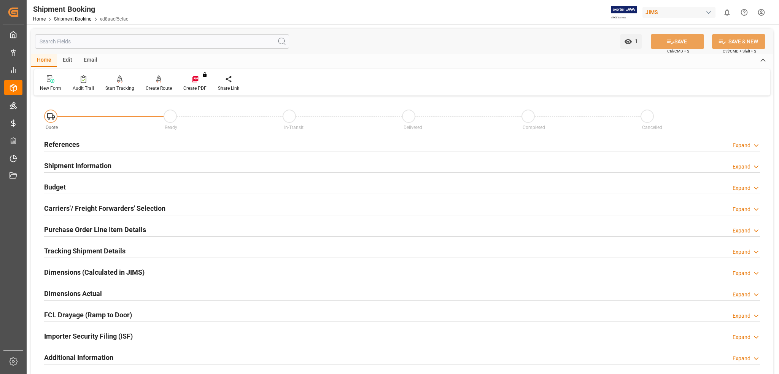 This screenshot has width=779, height=374. What do you see at coordinates (294, 127) in the screenshot?
I see `span: In-Transit` at bounding box center [294, 127].